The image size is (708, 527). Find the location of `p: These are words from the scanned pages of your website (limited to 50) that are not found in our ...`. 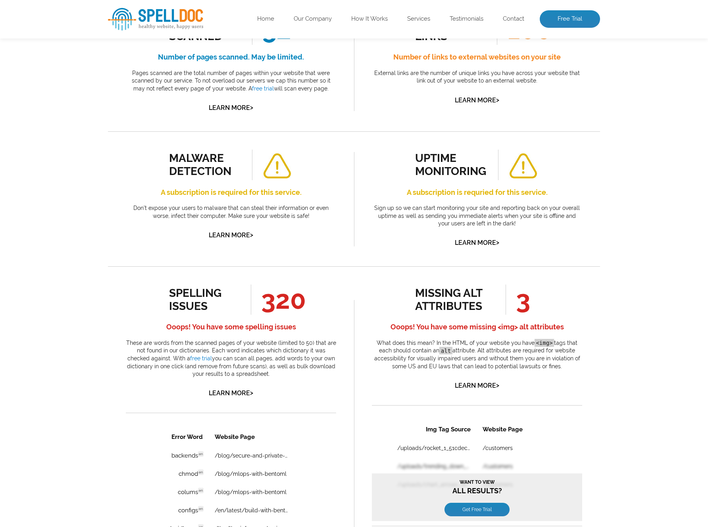

p: These are words from the scanned pages of your website (limited to 50) that are not found in our ... is located at coordinates (231, 359).